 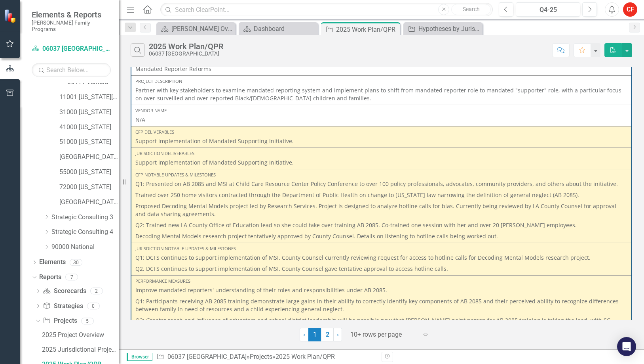 What do you see at coordinates (63, 306) in the screenshot?
I see `a: Strategies` at bounding box center [63, 306].